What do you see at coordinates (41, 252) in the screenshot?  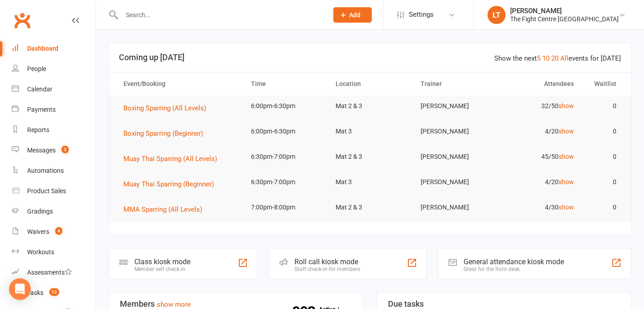 I see `div: Workouts` at bounding box center [41, 252].